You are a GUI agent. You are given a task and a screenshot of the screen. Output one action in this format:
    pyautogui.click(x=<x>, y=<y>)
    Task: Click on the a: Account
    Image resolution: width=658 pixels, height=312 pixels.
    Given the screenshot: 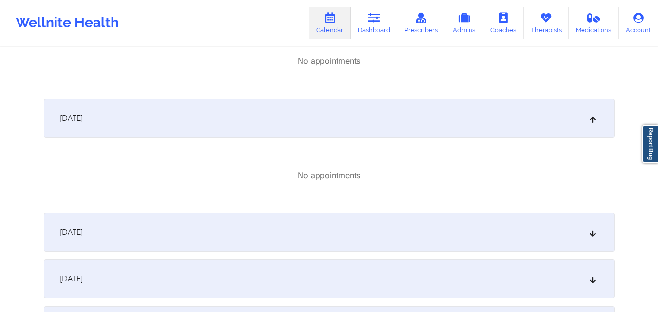 What is the action you would take?
    pyautogui.click(x=638, y=23)
    